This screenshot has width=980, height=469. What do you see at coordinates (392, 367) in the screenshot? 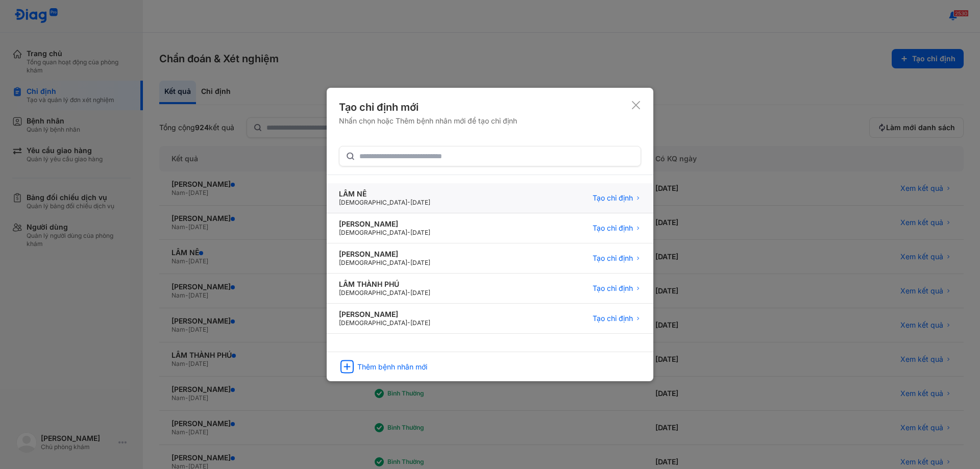
I see `div: Thêm bệnh nhân mới` at bounding box center [392, 367].